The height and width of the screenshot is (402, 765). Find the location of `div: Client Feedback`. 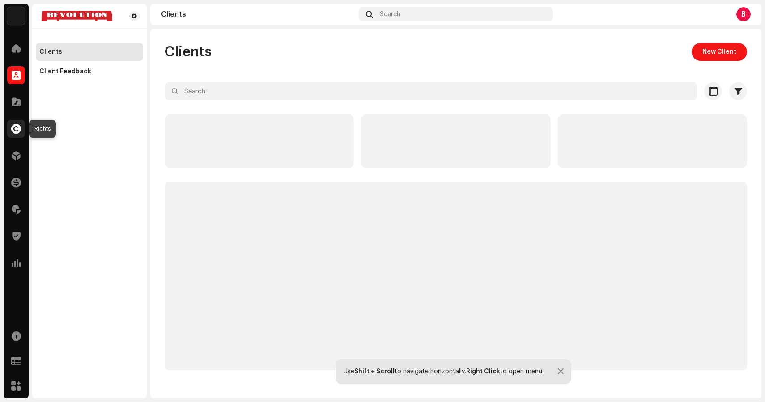

div: Client Feedback is located at coordinates (65, 72).